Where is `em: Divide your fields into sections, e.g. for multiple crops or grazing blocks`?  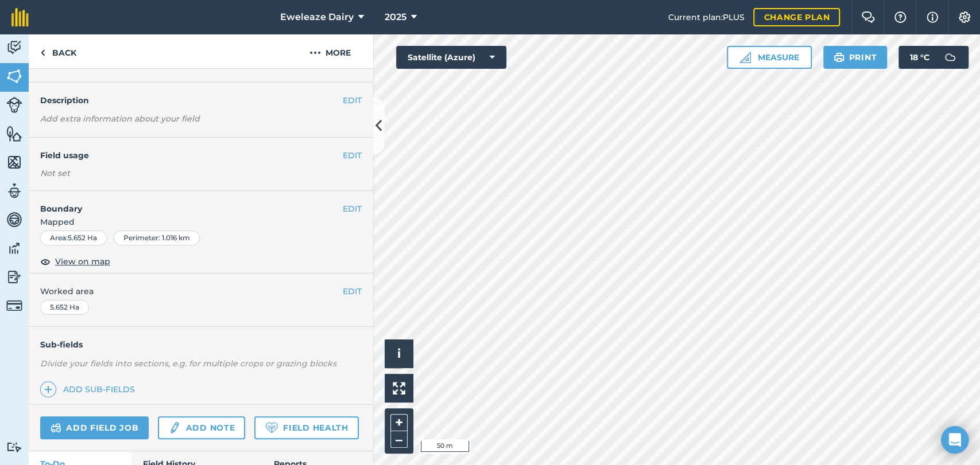
em: Divide your fields into sections, e.g. for multiple crops or grazing blocks is located at coordinates (188, 364).